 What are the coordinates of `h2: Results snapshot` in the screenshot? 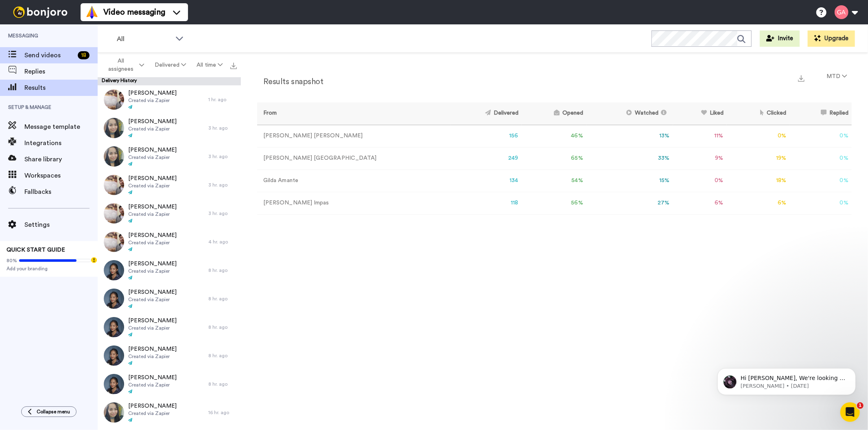 It's located at (290, 82).